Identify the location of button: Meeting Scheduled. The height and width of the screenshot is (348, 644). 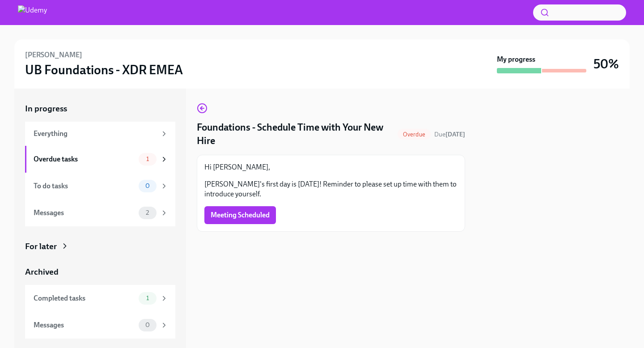
(240, 215).